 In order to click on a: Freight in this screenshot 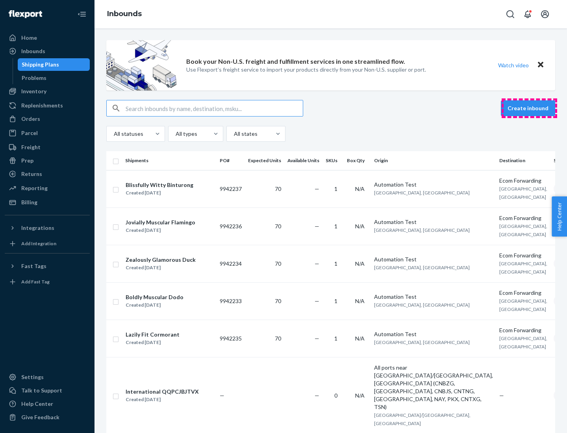, I will do `click(47, 147)`.